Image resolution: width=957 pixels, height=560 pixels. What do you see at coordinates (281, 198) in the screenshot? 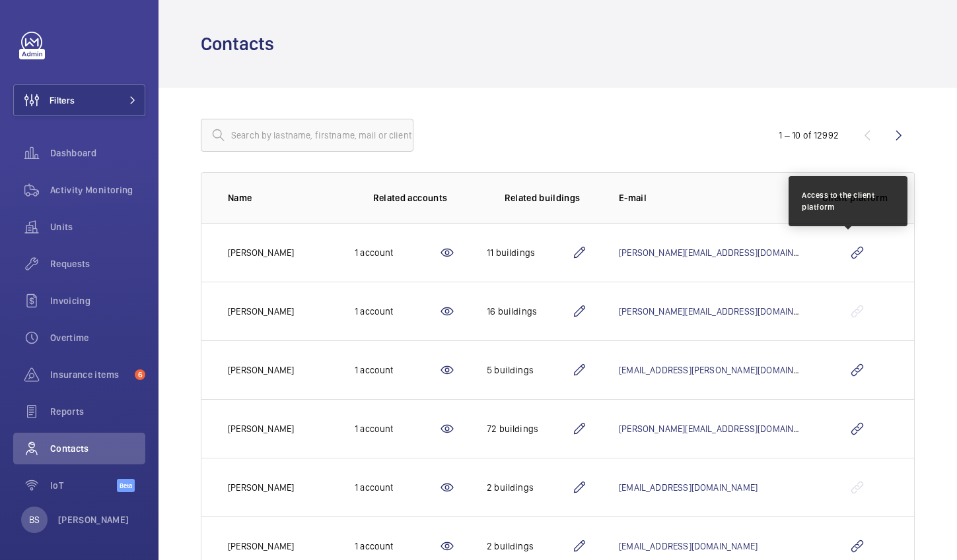
I see `p: Name` at bounding box center [281, 198].